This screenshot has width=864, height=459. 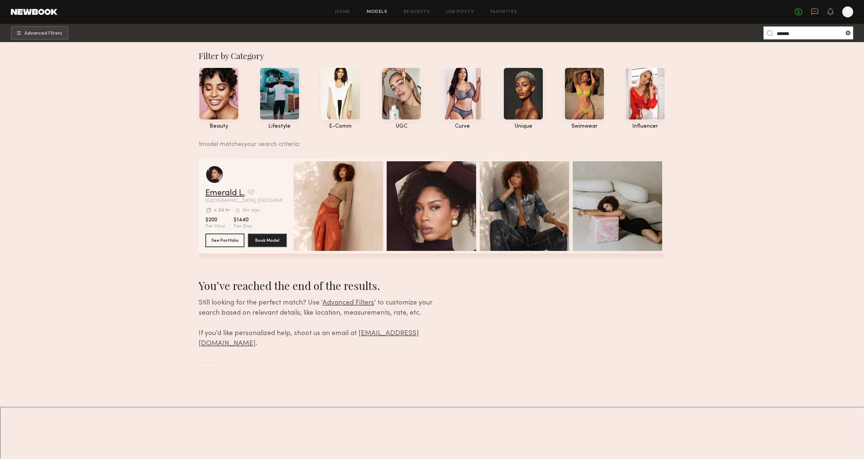 I want to click on span: $200, so click(x=215, y=220).